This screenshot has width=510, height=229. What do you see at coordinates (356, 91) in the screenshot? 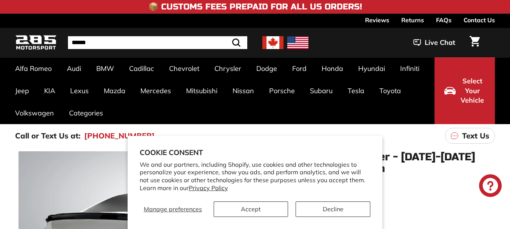
I see `a: Tesla` at bounding box center [356, 91].